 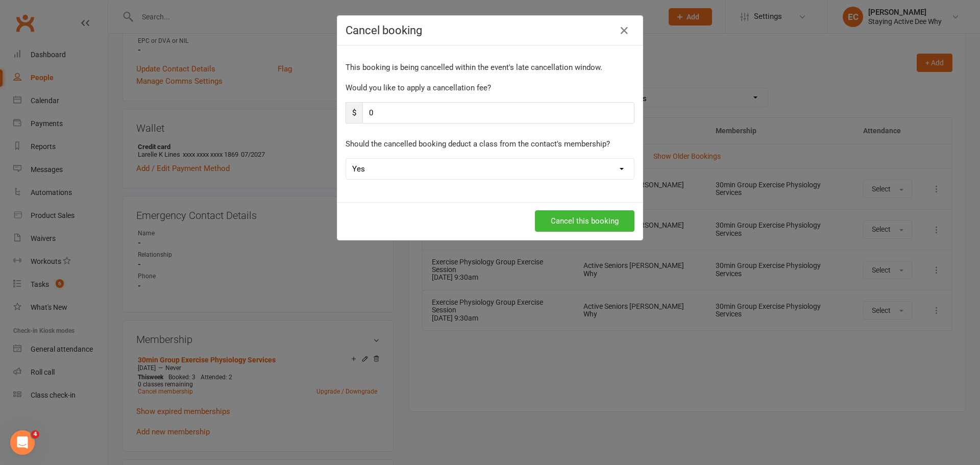 I want to click on button: Cancel this booking, so click(x=584, y=221).